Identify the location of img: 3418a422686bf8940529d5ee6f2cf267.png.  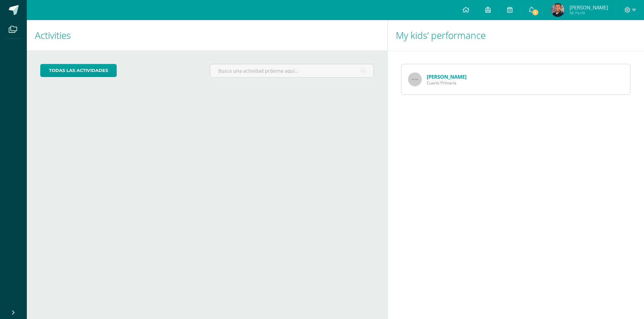
(558, 10).